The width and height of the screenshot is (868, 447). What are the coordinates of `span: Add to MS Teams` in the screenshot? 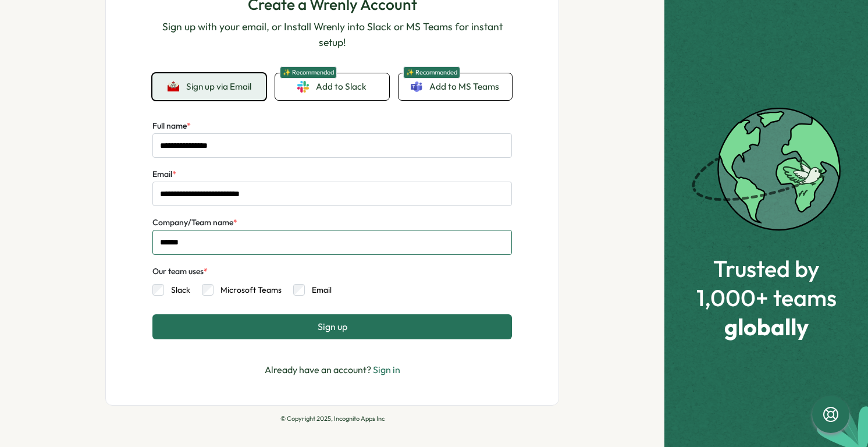 It's located at (464, 87).